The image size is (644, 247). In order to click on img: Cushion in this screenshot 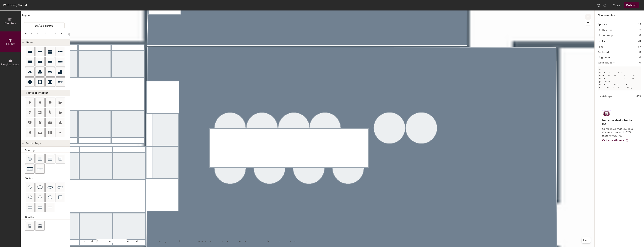, I will do `click(40, 159)`.